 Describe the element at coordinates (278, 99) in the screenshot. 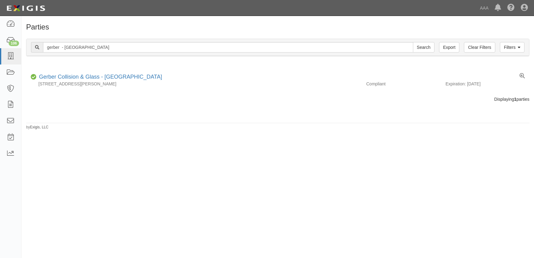

I see `div: Displaying parties` at that location.